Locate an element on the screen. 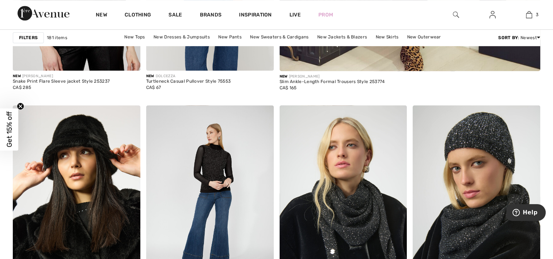 The image size is (553, 259). div: : Newest is located at coordinates (519, 38).